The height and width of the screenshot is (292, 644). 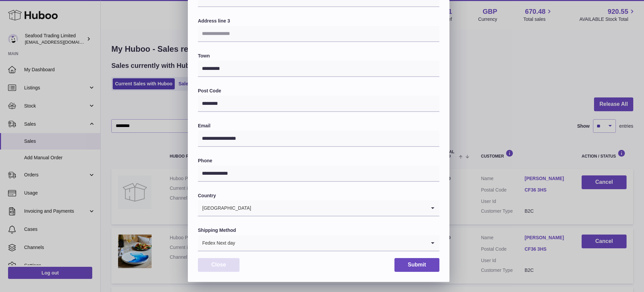 What do you see at coordinates (417, 265) in the screenshot?
I see `button: Submit` at bounding box center [417, 265].